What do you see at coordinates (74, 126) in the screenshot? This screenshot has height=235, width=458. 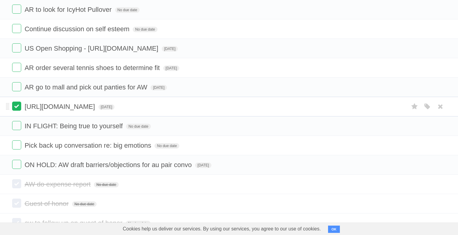 I see `span: IN FLIGHT: Being true to yourself` at bounding box center [74, 126].